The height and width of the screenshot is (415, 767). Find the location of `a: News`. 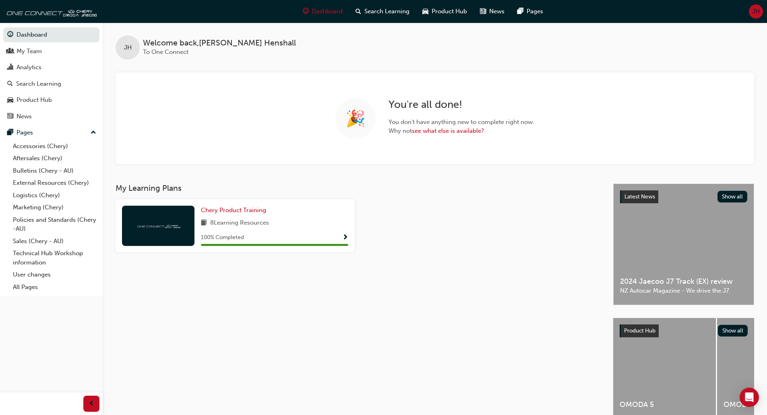

a: News is located at coordinates (51, 116).